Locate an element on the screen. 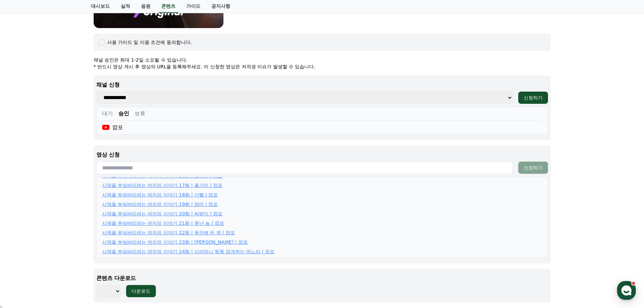 Image resolution: width=644 pixels, height=308 pixels. a: 시댁을 부숴버리려는 여자의 이야기 21화 | 못난 놈 | 깜포 is located at coordinates (163, 223).